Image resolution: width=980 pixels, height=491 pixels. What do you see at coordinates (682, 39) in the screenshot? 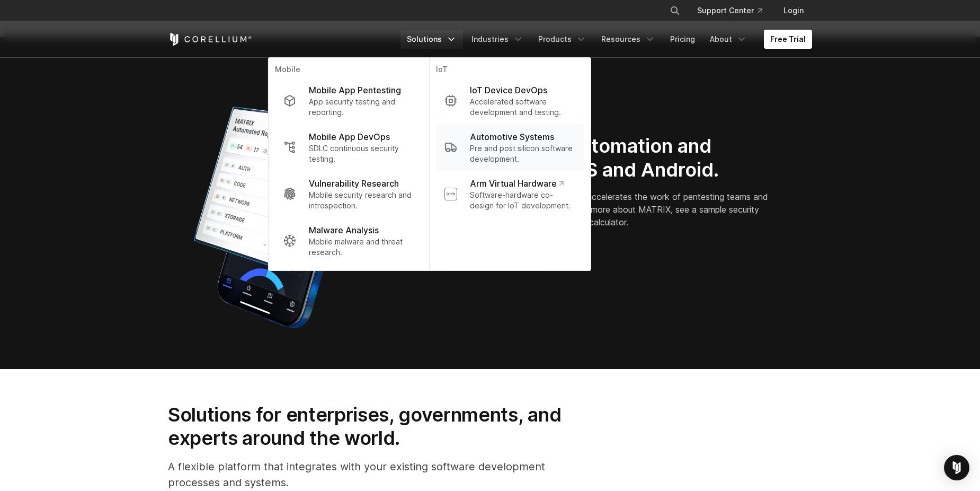
I see `a: Pricing` at bounding box center [682, 39].